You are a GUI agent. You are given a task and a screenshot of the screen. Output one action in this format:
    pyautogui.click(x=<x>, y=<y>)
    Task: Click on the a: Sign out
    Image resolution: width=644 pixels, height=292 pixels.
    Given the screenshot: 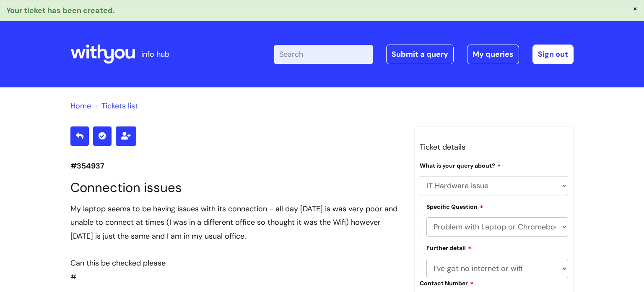 What is the action you would take?
    pyautogui.click(x=553, y=54)
    